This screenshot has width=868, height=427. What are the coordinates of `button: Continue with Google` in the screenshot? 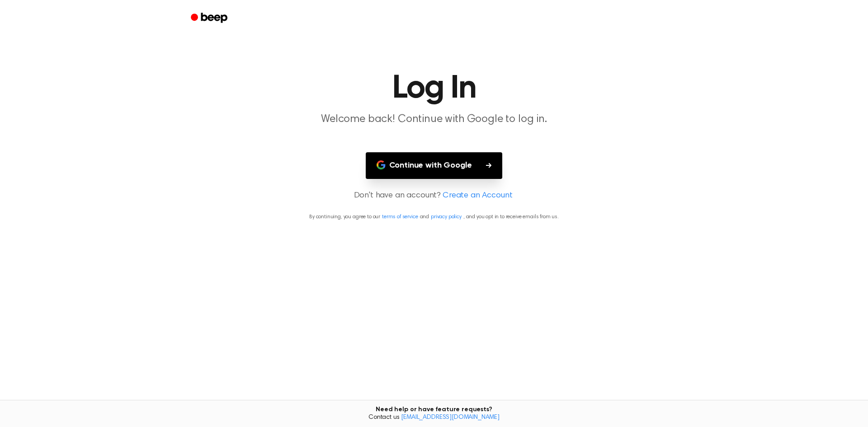 It's located at (434, 165).